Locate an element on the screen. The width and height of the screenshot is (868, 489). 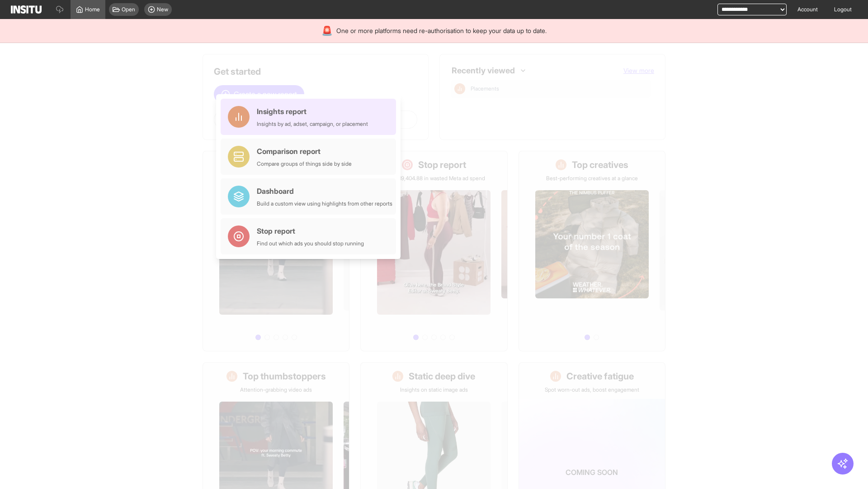
span: New is located at coordinates (162, 9).